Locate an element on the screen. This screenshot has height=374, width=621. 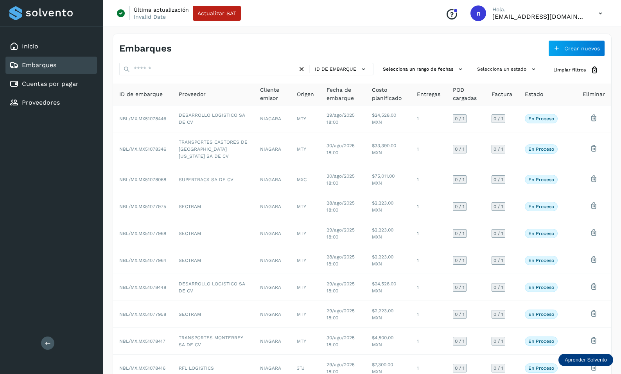
div: Inicio is located at coordinates (51, 47).